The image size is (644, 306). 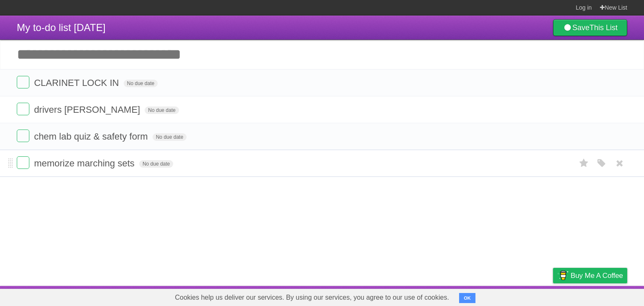 What do you see at coordinates (486, 296) in the screenshot?
I see `a: Developers` at bounding box center [486, 296].